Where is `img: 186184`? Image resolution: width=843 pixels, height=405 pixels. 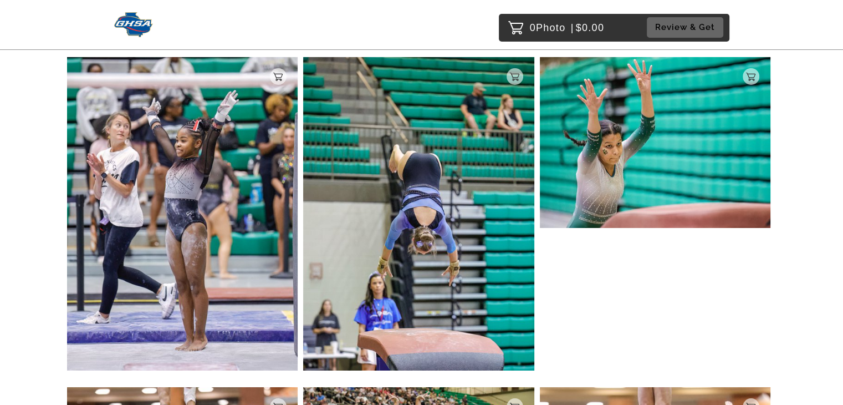
img: 186184 is located at coordinates (182, 213).